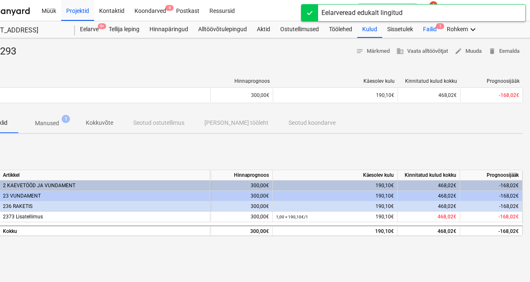  Describe the element at coordinates (263, 30) in the screenshot. I see `a: Aktid` at that location.